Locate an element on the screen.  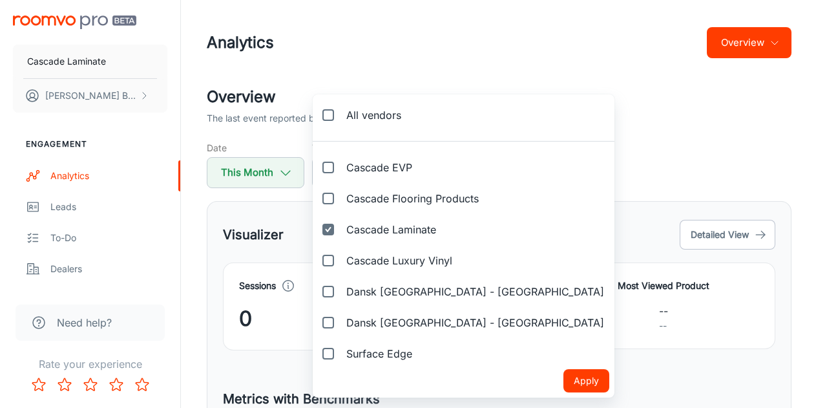
span: Cascade Flooring Products is located at coordinates (412, 198).